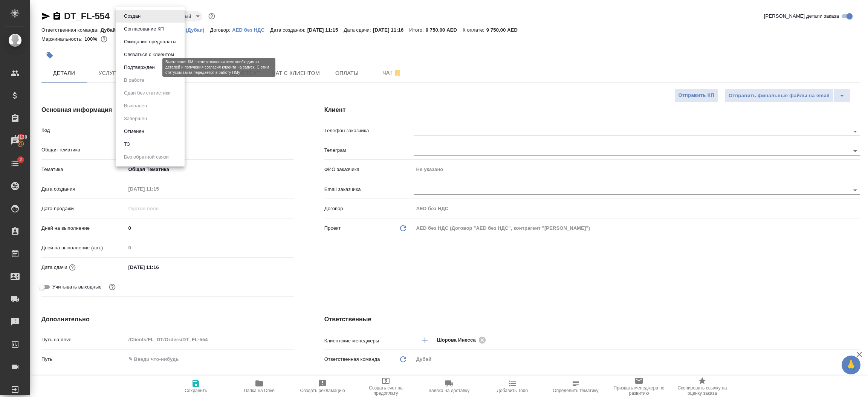 This screenshot has height=397, width=868. What do you see at coordinates (146, 157) in the screenshot?
I see `button: Без обратной связи` at bounding box center [146, 157].